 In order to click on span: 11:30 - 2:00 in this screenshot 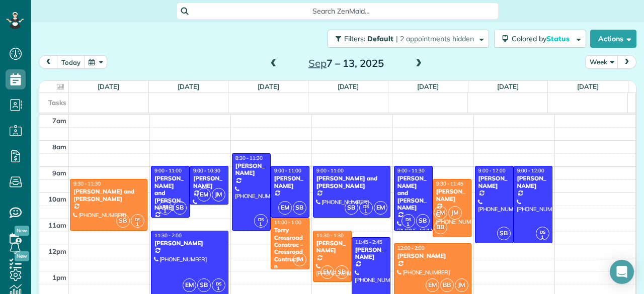, I will do `click(168, 235)`.